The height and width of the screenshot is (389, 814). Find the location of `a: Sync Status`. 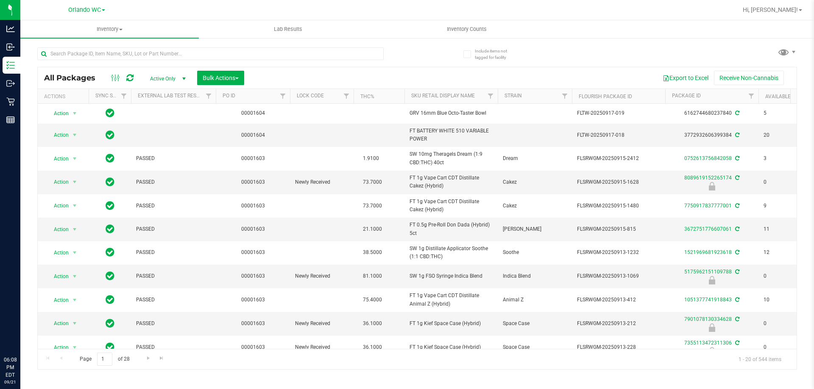

a: Sync Status is located at coordinates (111, 96).